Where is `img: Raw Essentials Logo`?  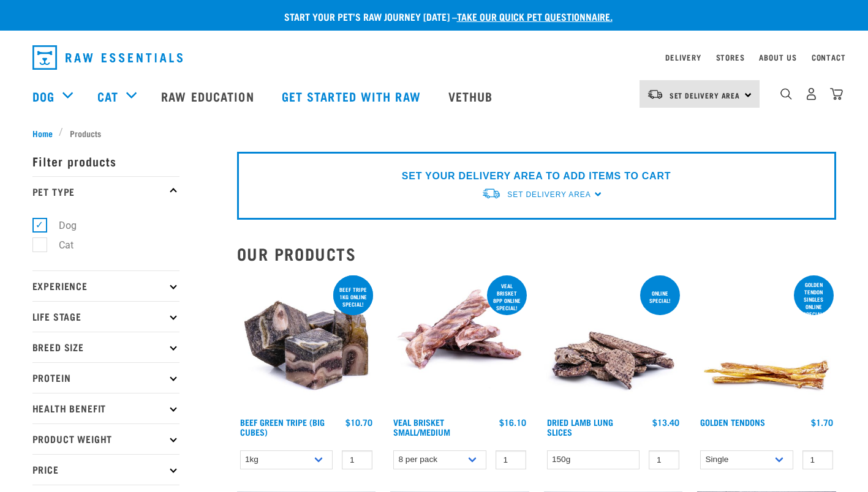
img: Raw Essentials Logo is located at coordinates (107, 58).